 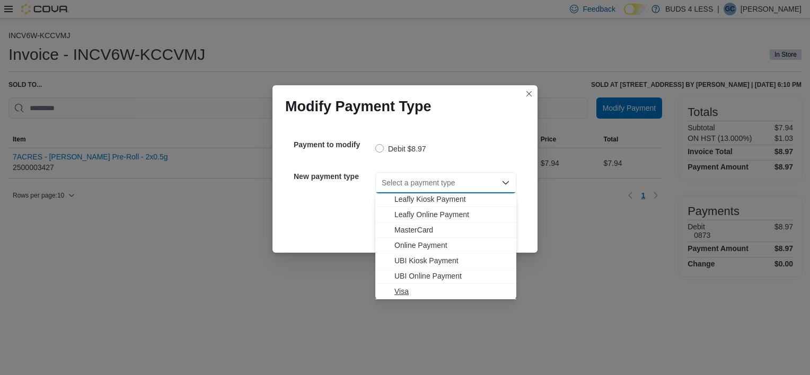 What do you see at coordinates (446, 215) in the screenshot?
I see `button: Leafly Online Payment` at bounding box center [446, 215].